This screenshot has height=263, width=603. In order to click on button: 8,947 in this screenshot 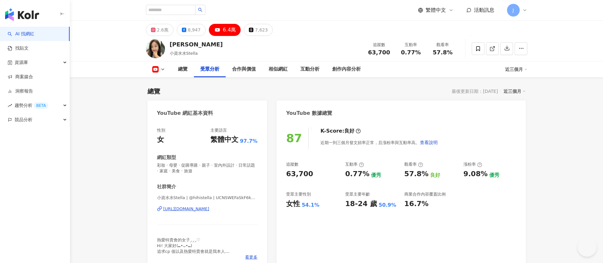, I will do `click(191, 30)`.